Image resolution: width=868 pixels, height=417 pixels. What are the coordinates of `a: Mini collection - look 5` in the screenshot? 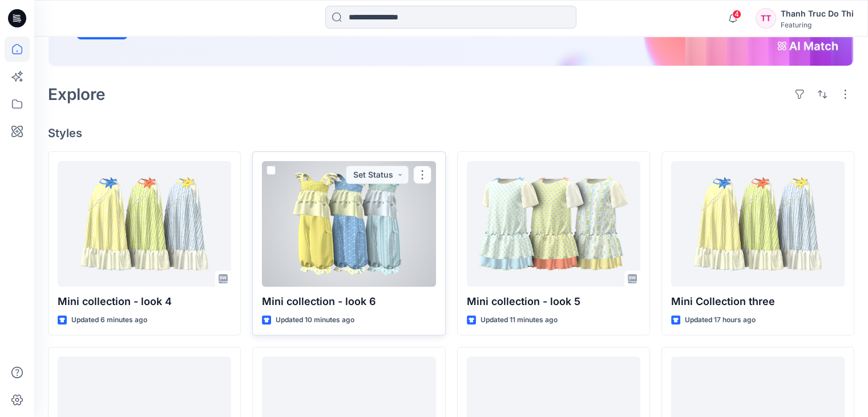 It's located at (554, 224).